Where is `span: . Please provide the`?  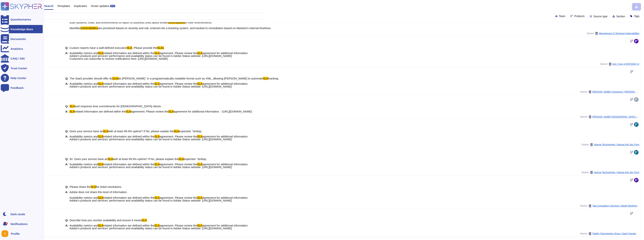 span: . Please provide the is located at coordinates (145, 48).